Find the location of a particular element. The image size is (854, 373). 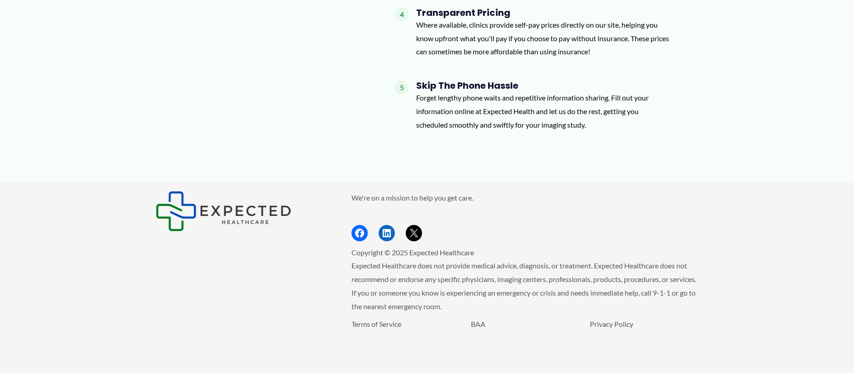

img: Expected Healthcare Logo - side, dark font, small is located at coordinates (223, 211).